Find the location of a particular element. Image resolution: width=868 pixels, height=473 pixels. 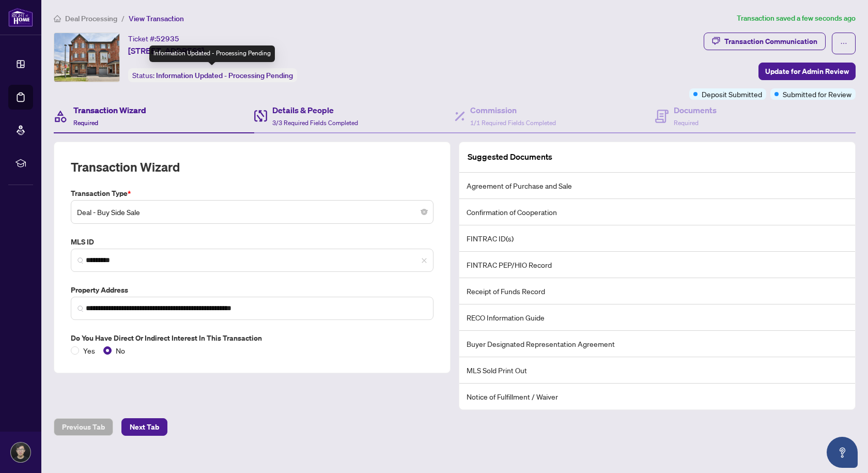

div: Transaction Communication is located at coordinates (771, 42).